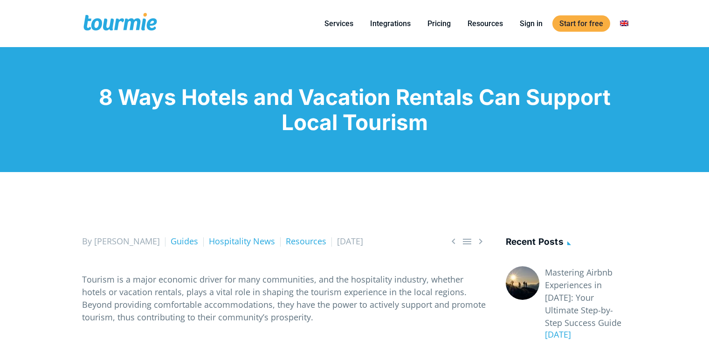 The height and width of the screenshot is (346, 709). I want to click on a: Sign in, so click(531, 23).